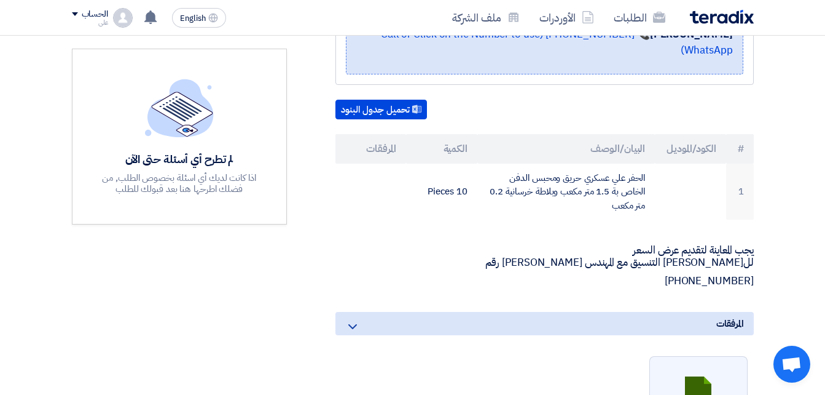  Describe the element at coordinates (792, 364) in the screenshot. I see `div: Open chat` at that location.